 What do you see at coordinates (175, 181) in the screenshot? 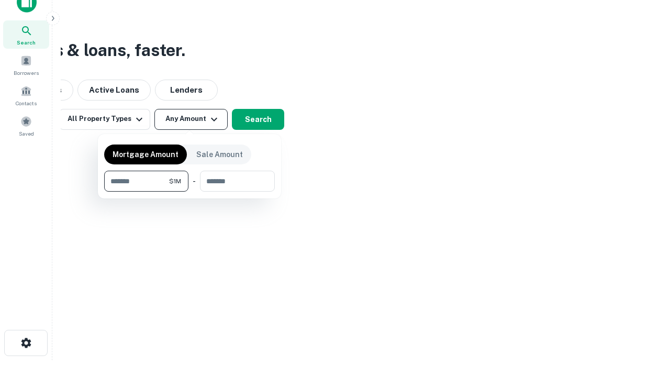
I see `span: $1M` at bounding box center [175, 181].